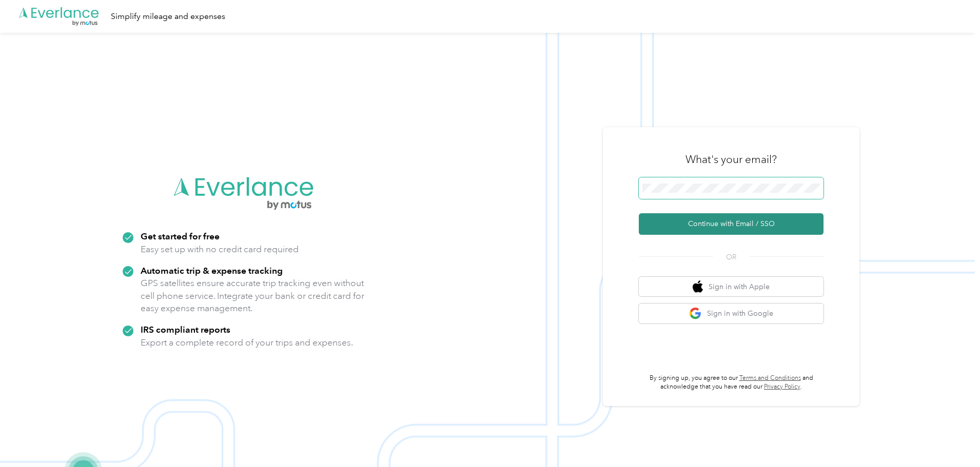  Describe the element at coordinates (212, 270) in the screenshot. I see `strong: Automatic trip & expense tracking` at that location.